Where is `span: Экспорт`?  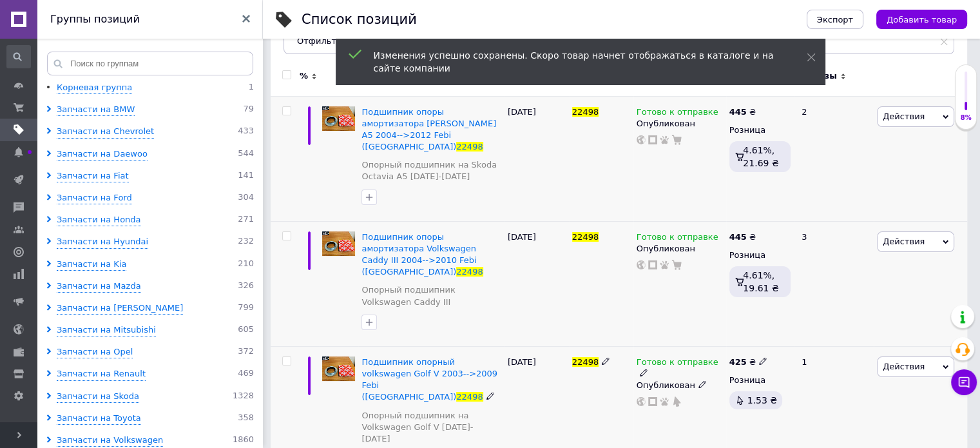
span: Экспорт is located at coordinates (835, 19).